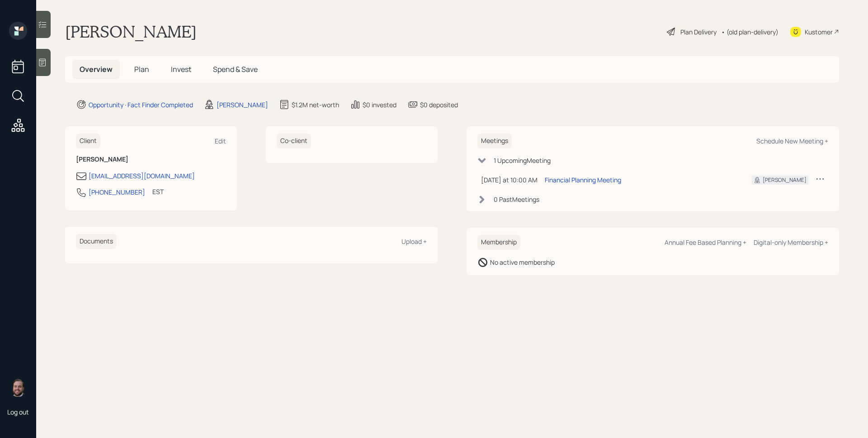 The image size is (868, 438). I want to click on div: 1 Upcoming Meeting, so click(523, 160).